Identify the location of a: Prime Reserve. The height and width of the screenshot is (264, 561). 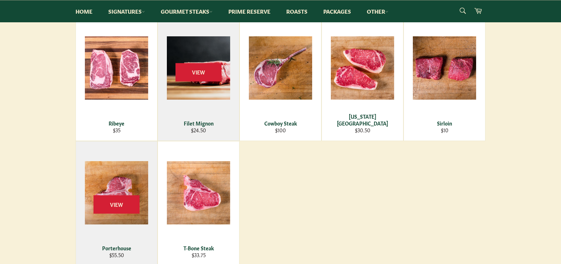
(249, 11).